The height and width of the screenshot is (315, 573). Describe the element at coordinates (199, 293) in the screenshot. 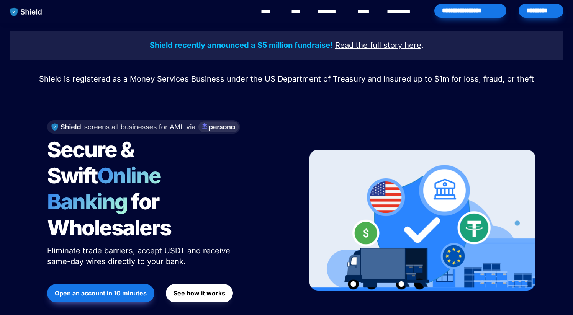

I see `strong: See how it works` at that location.